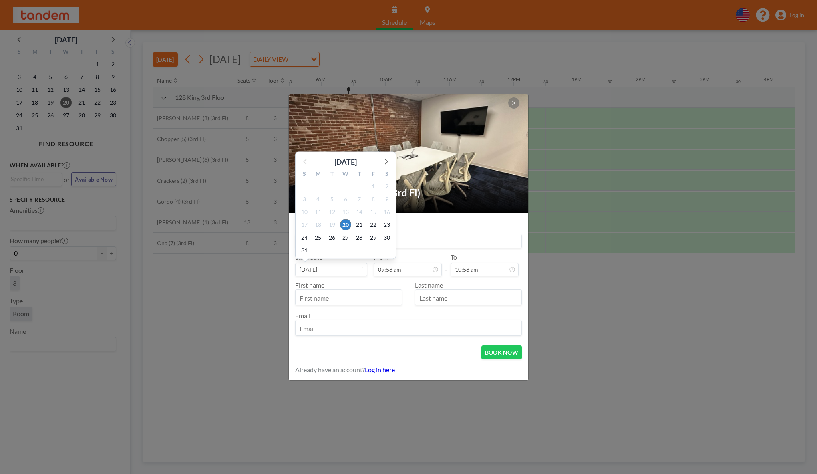 The image size is (817, 474). What do you see at coordinates (409, 329) in the screenshot?
I see `input: Email` at bounding box center [409, 329].